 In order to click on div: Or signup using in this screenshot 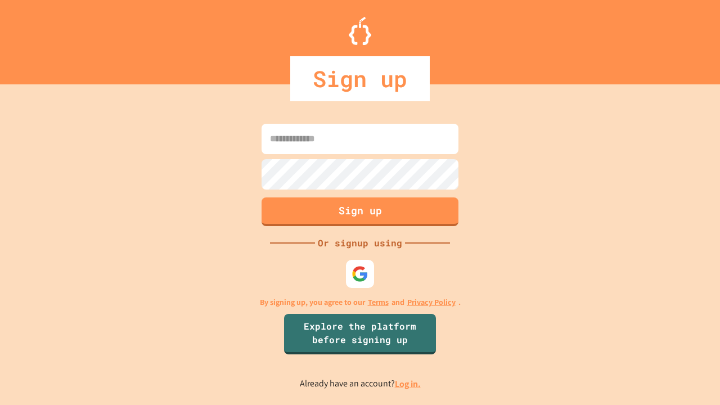, I will do `click(360, 243)`.